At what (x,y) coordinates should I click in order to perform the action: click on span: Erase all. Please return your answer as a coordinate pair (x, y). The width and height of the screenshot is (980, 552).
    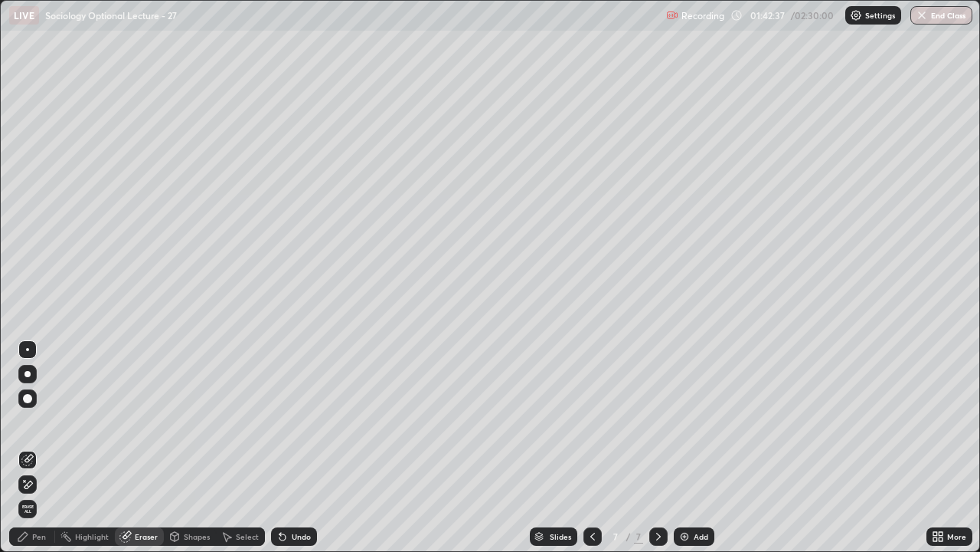
    Looking at the image, I should click on (28, 509).